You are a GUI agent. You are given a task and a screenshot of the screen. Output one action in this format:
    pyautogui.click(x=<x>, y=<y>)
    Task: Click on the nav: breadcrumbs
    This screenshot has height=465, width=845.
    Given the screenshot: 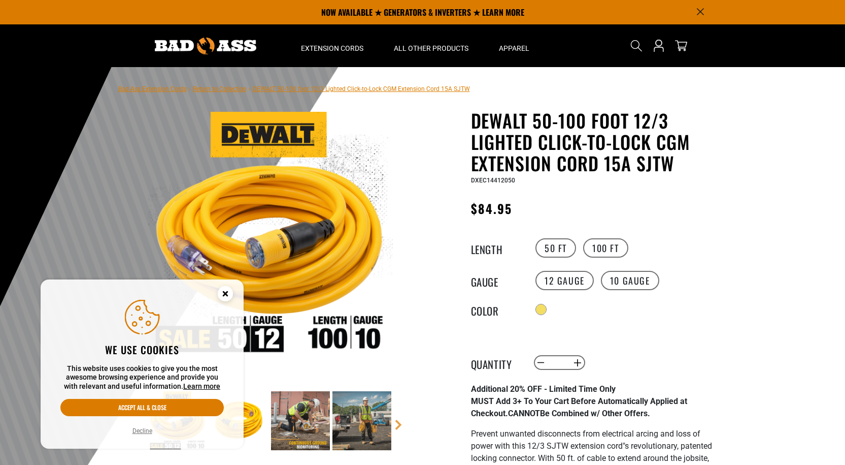 What is the action you would take?
    pyautogui.click(x=294, y=88)
    